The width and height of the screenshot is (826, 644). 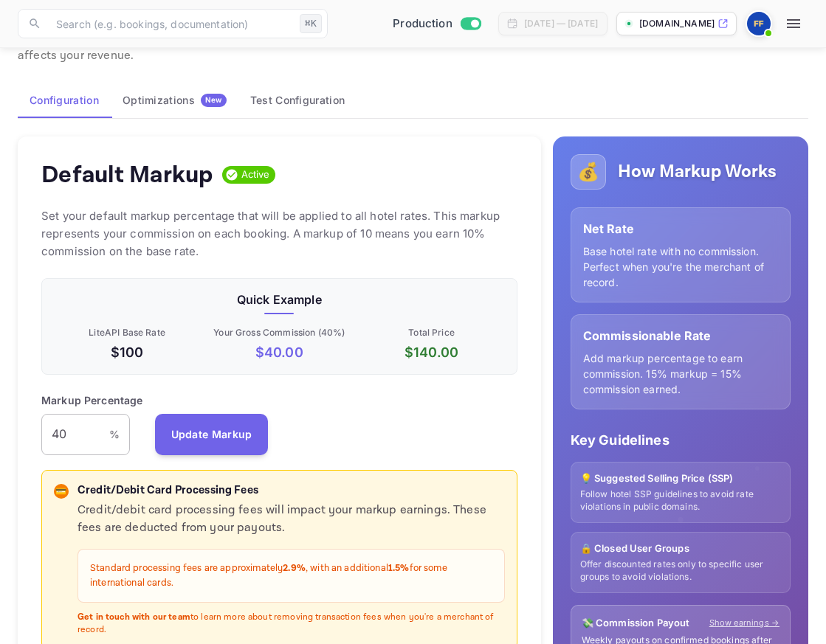 What do you see at coordinates (697, 172) in the screenshot?
I see `h5: How Markup Works` at bounding box center [697, 172].